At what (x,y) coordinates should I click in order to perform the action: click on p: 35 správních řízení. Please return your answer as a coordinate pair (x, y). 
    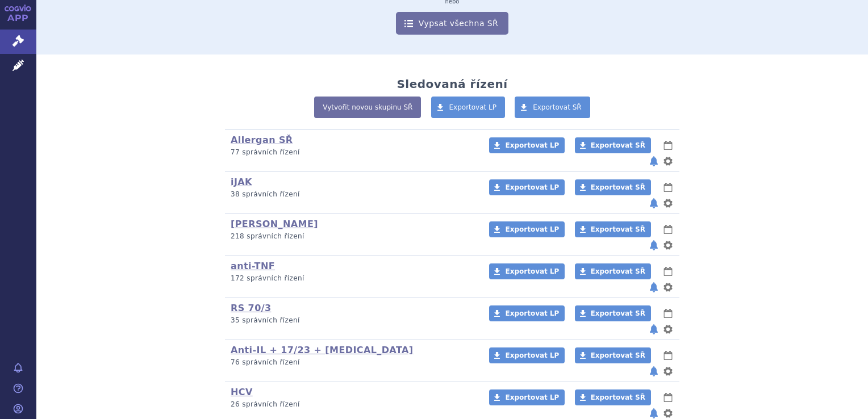
    Looking at the image, I should click on (352, 320).